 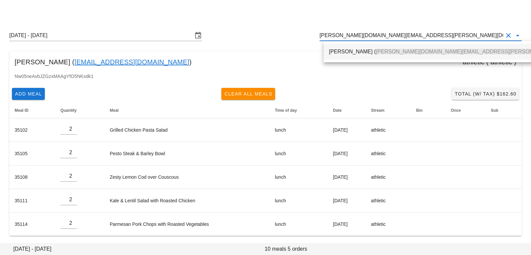 What do you see at coordinates (32, 177) in the screenshot?
I see `td: 35108` at bounding box center [32, 177].